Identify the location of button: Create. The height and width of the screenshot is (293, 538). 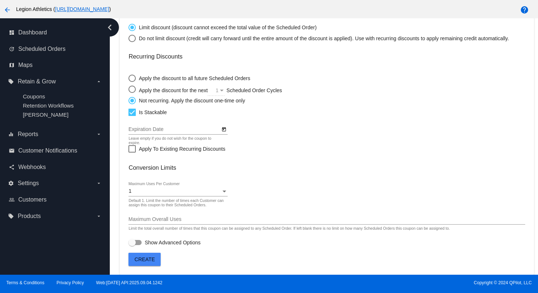
(145, 260).